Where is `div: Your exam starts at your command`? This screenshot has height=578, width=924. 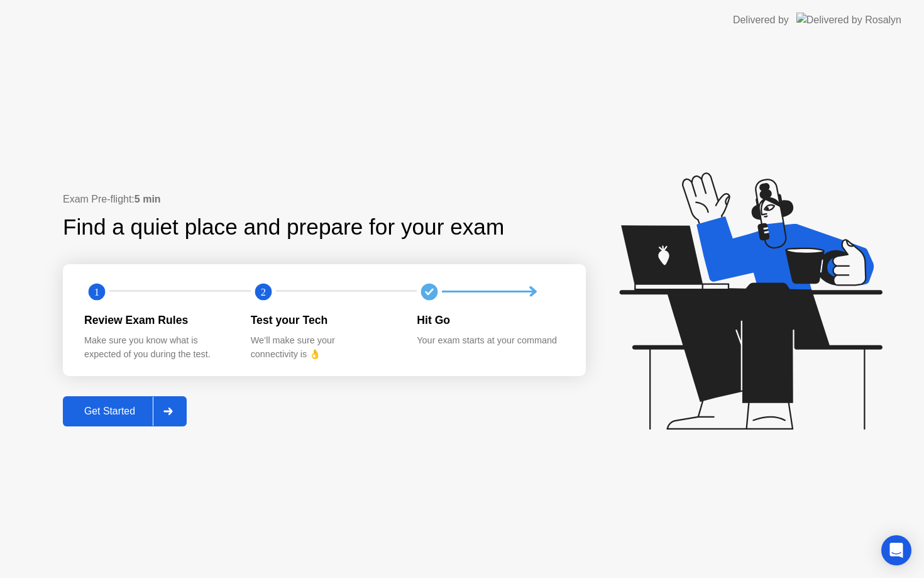
div: Your exam starts at your command is located at coordinates (490, 341).